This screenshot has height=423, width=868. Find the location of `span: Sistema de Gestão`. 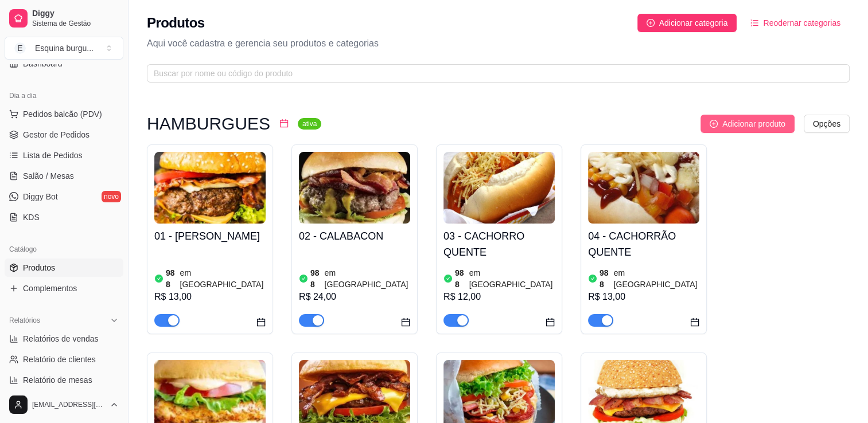

span: Sistema de Gestão is located at coordinates (75, 24).